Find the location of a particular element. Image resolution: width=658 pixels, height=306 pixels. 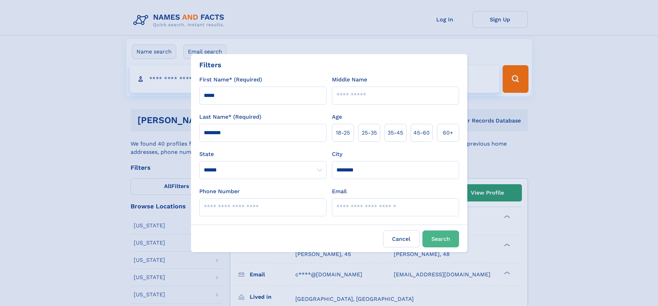

label: Email is located at coordinates (339, 192).